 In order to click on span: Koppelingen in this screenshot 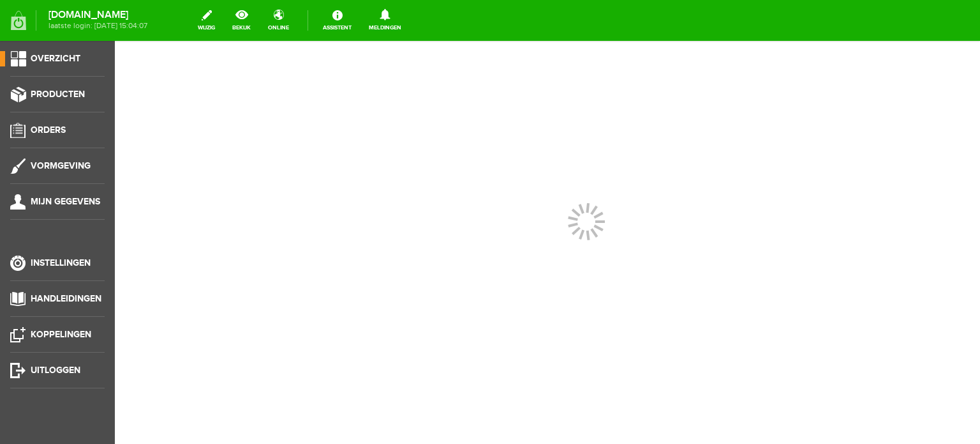, I will do `click(61, 334)`.